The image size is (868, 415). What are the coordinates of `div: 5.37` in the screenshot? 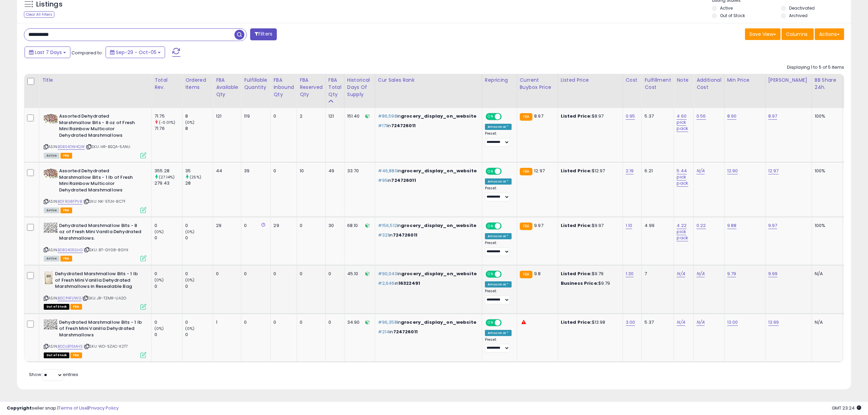 It's located at (656, 322).